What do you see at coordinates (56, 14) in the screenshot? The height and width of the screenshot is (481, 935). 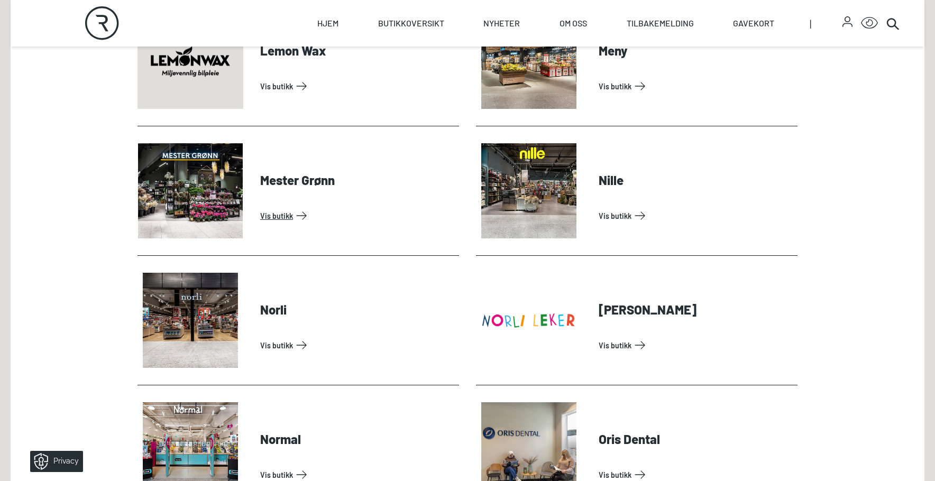 I see `h5: Privacy` at bounding box center [56, 14].